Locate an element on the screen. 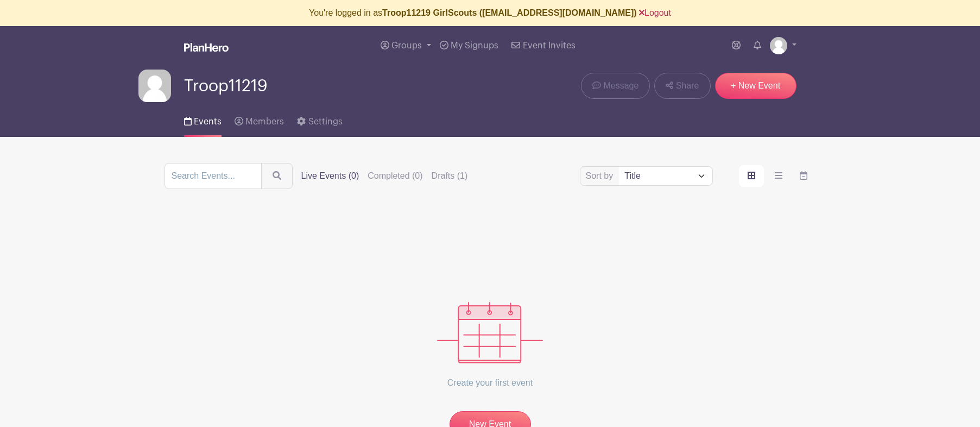 Image resolution: width=980 pixels, height=427 pixels. a: My Signups is located at coordinates (469, 46).